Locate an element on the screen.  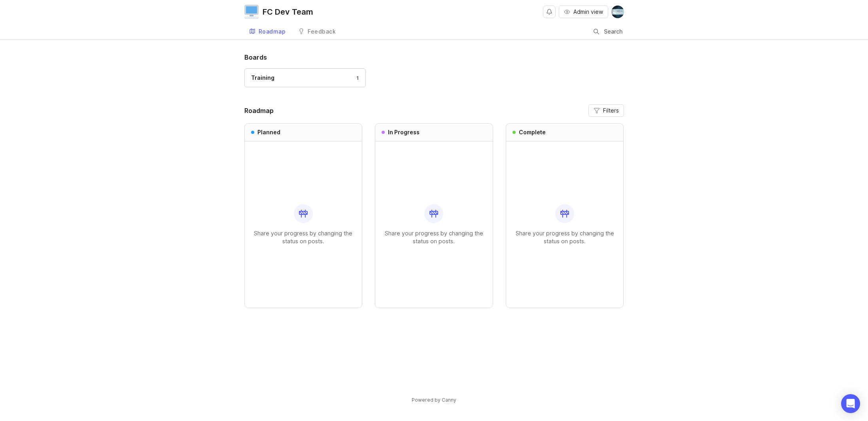
span: Admin view is located at coordinates (588, 12).